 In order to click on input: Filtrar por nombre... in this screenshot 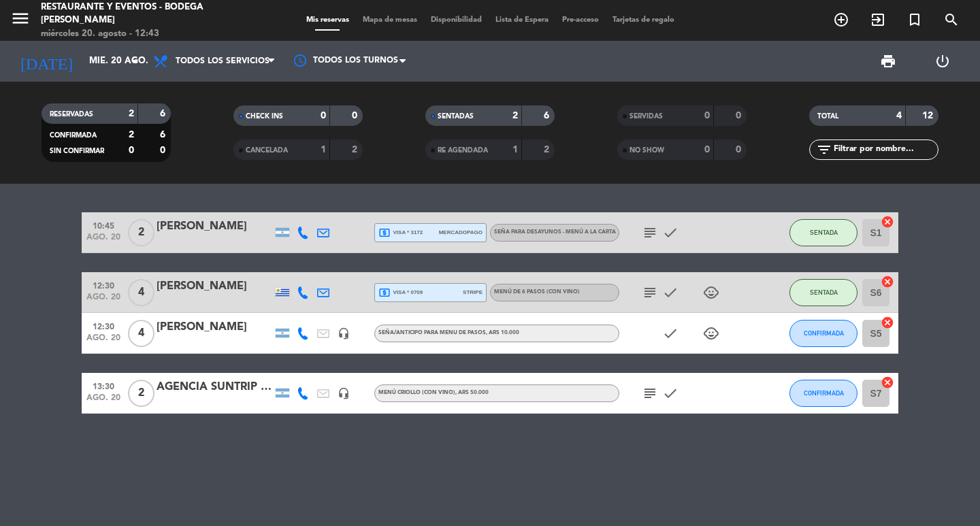, I will do `click(885, 149)`.